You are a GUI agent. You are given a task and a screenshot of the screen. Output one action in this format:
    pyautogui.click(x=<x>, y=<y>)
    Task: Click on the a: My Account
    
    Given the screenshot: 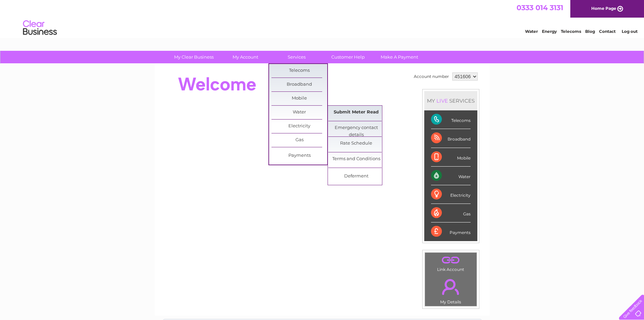 What is the action you would take?
    pyautogui.click(x=245, y=57)
    